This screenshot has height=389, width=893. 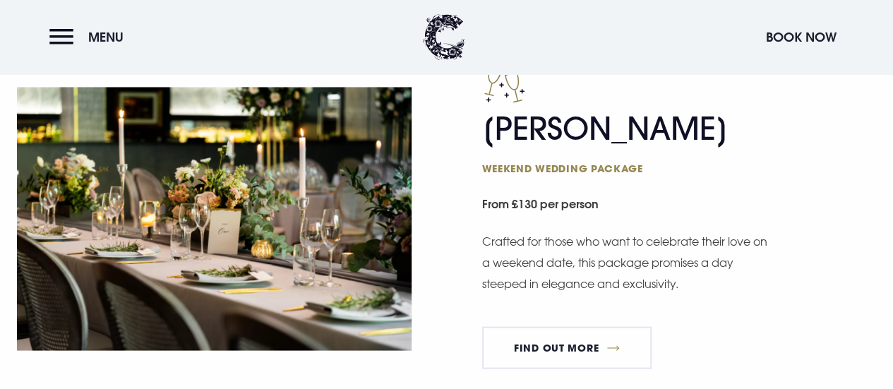 What do you see at coordinates (801, 37) in the screenshot?
I see `button: Book Now` at bounding box center [801, 37].